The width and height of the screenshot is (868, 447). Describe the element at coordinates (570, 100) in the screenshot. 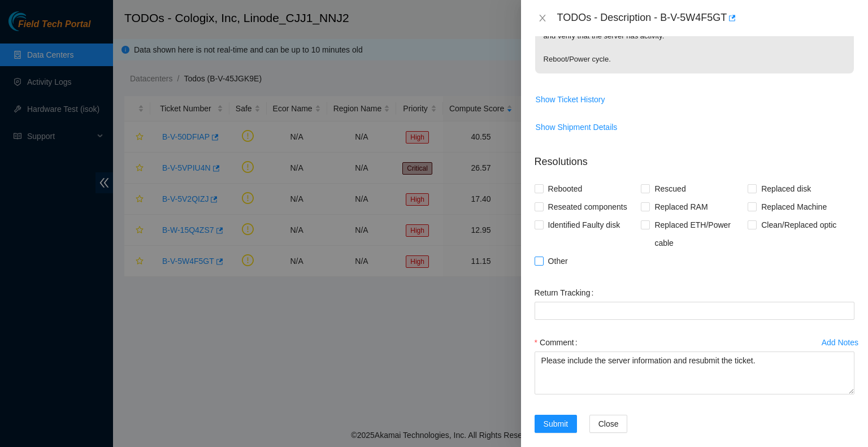

I see `span: Show Ticket History` at that location.